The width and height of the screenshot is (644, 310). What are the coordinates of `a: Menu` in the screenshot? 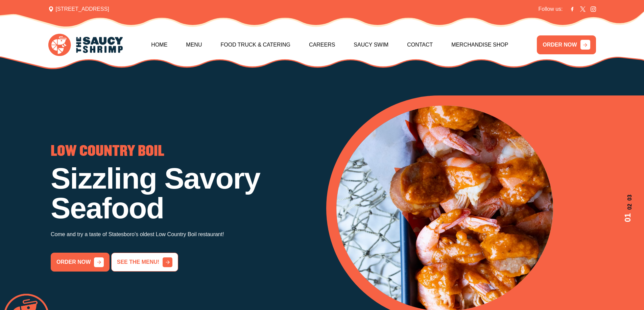 It's located at (194, 45).